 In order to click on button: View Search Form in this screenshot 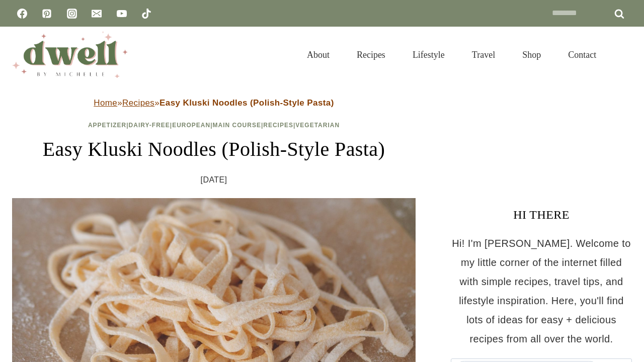, I will do `click(623, 55)`.